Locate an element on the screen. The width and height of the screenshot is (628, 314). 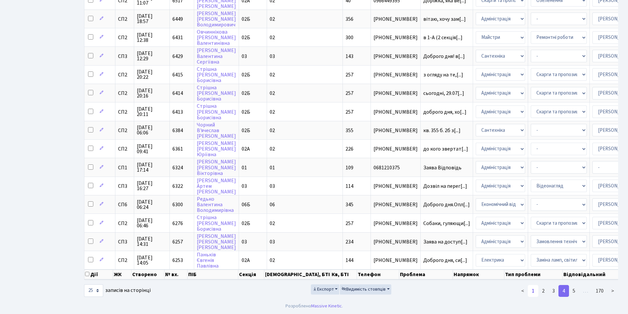
span: Доброго дня! в[...] is located at coordinates (444, 56).